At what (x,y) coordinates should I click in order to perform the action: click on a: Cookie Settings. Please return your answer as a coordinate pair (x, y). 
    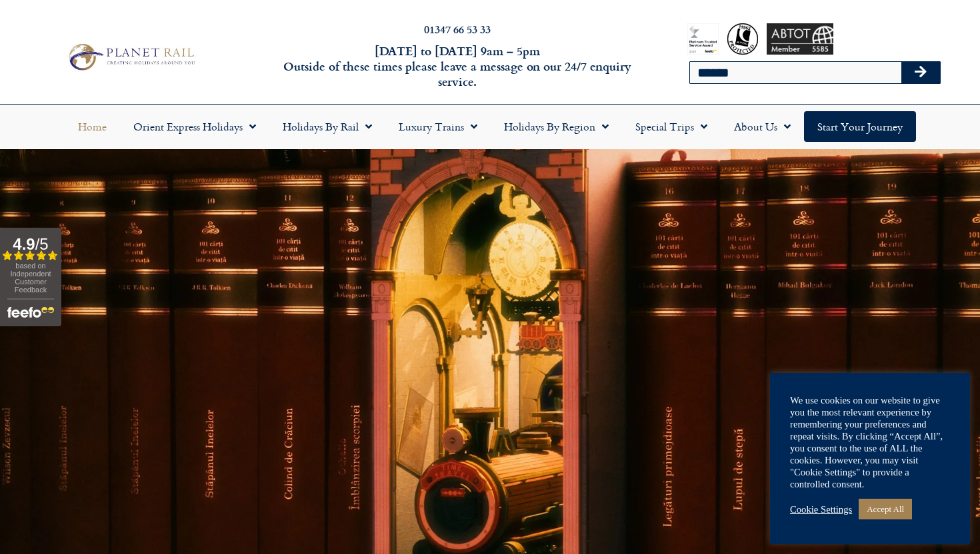
    Looking at the image, I should click on (821, 509).